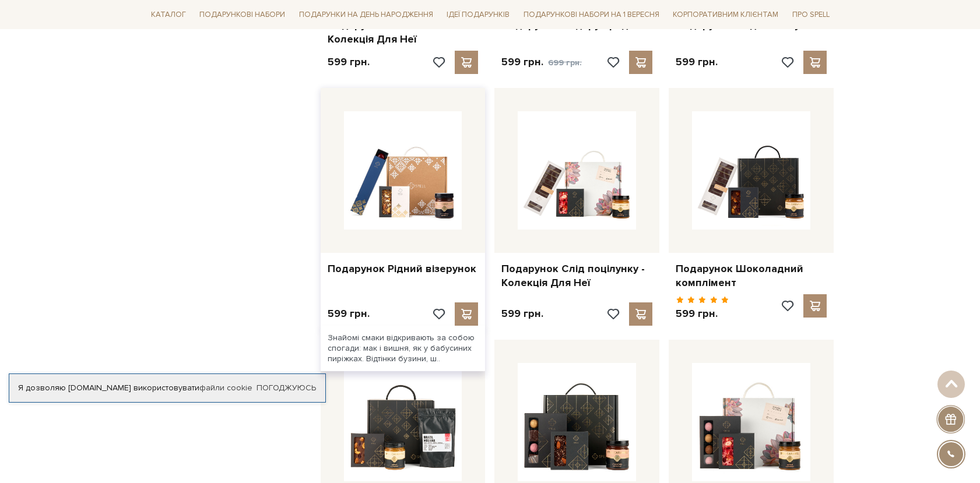 The width and height of the screenshot is (980, 483). I want to click on a: Погоджуюсь, so click(287, 388).